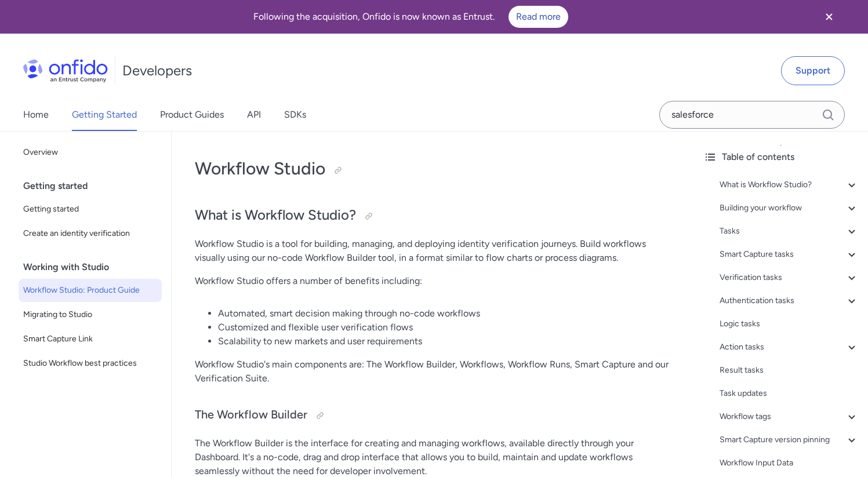  Describe the element at coordinates (192, 115) in the screenshot. I see `a: Product Guides` at that location.